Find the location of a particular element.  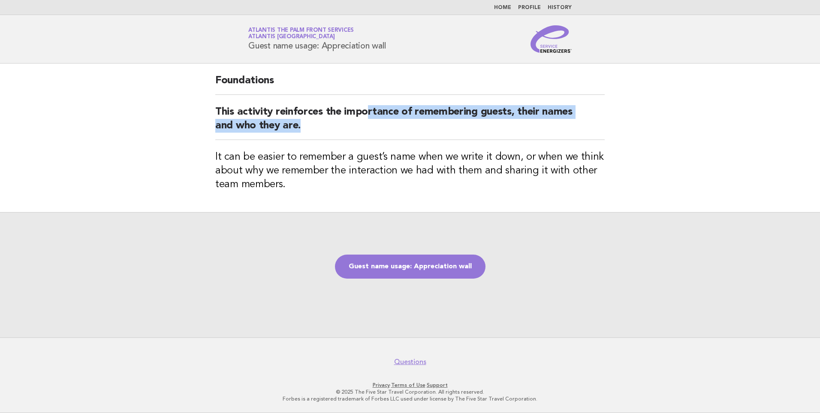

h1: Guest name usage: Appreciation wall is located at coordinates (317, 39).